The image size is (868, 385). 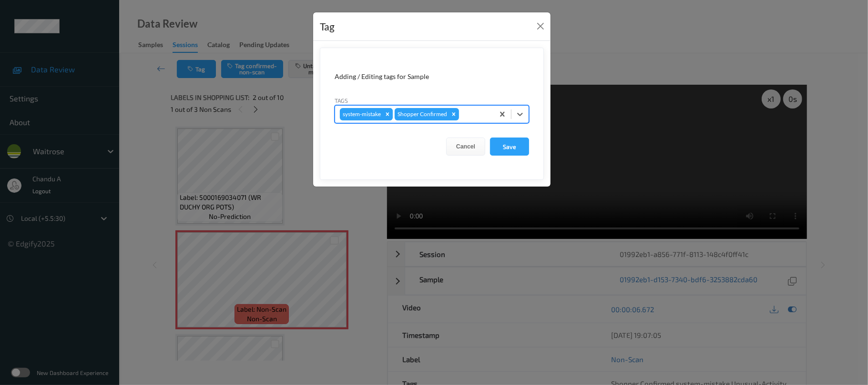 I want to click on button: Save, so click(x=509, y=147).